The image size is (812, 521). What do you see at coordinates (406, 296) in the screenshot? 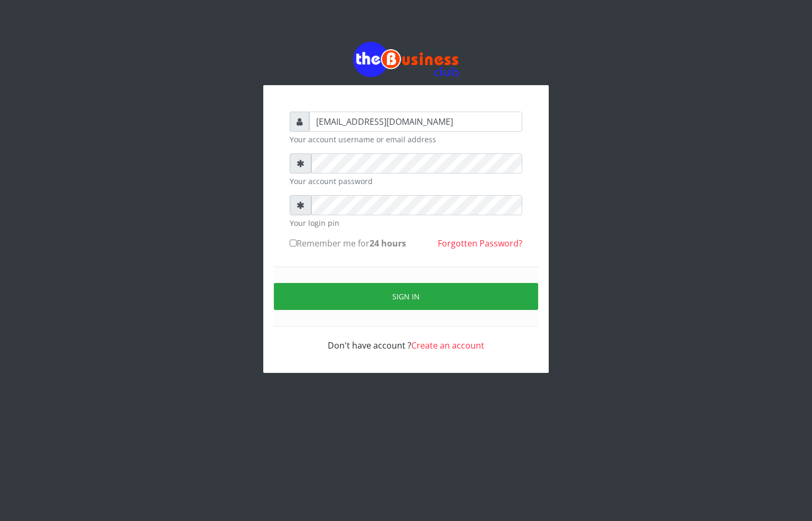
I see `button: Sign in` at bounding box center [406, 296].